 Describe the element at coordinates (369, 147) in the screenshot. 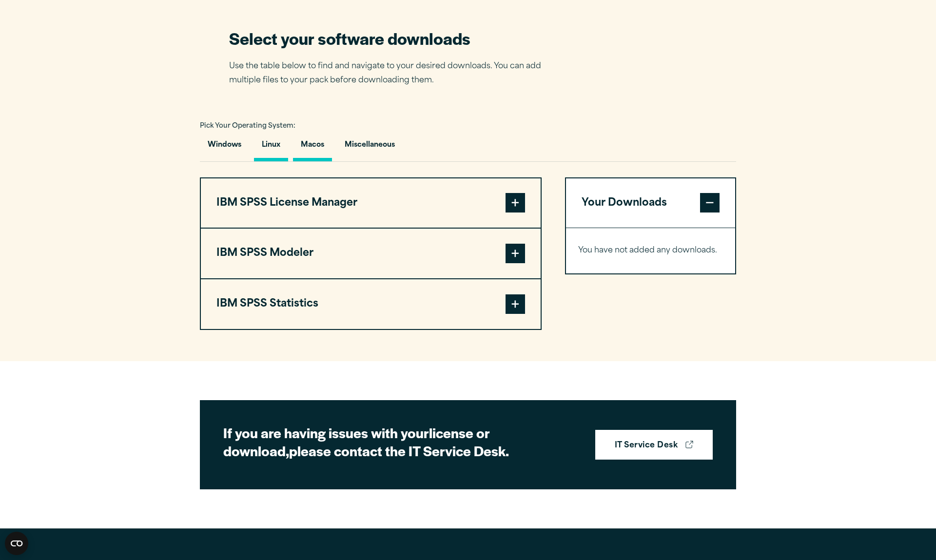

I see `button: Miscellaneous` at that location.